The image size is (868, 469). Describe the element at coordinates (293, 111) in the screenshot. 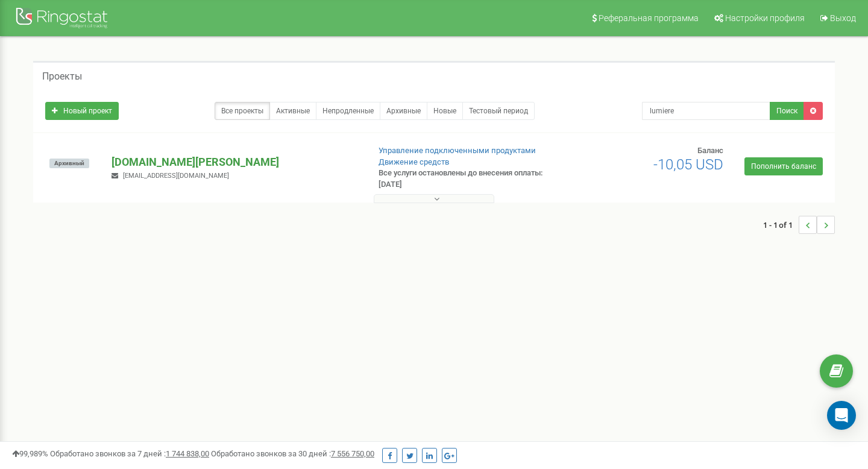

I see `a: Активные` at that location.